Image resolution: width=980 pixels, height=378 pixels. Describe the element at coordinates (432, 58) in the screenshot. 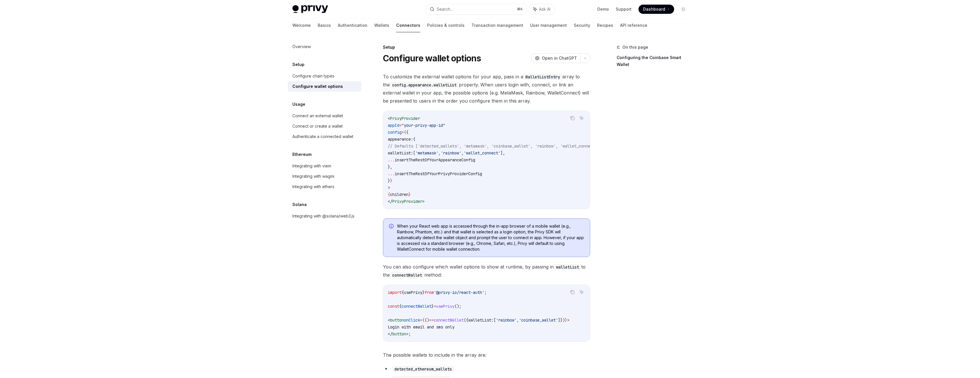

I see `h1: Configure wallet options` at that location.